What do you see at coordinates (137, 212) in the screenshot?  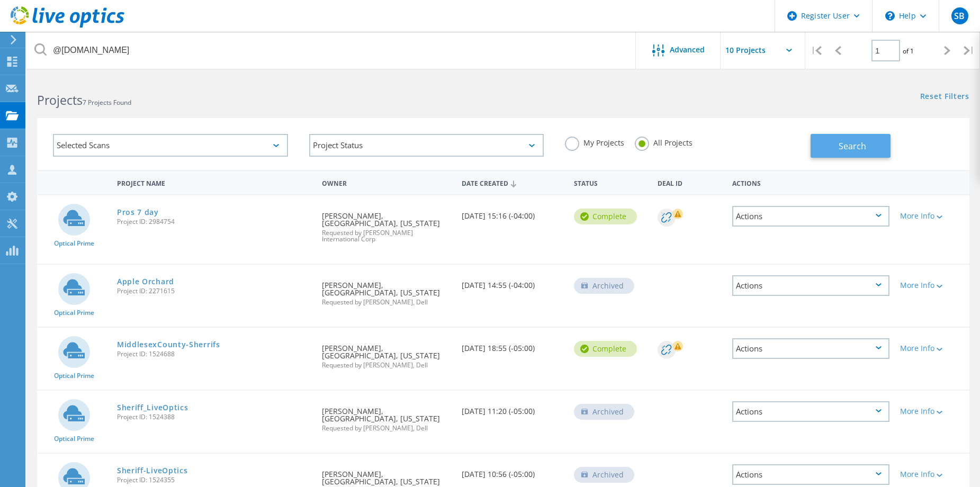 I see `a: Pros 7 day` at bounding box center [137, 212].